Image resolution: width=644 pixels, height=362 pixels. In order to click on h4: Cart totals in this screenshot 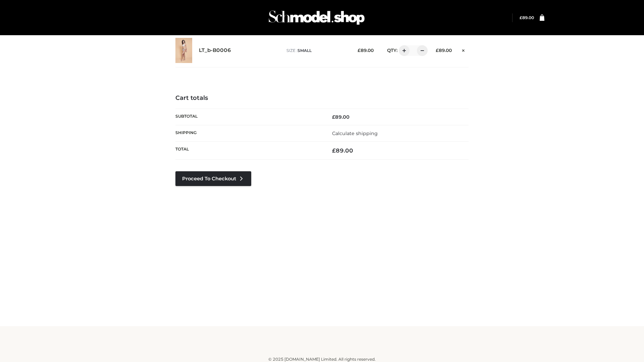, I will do `click(322, 98)`.